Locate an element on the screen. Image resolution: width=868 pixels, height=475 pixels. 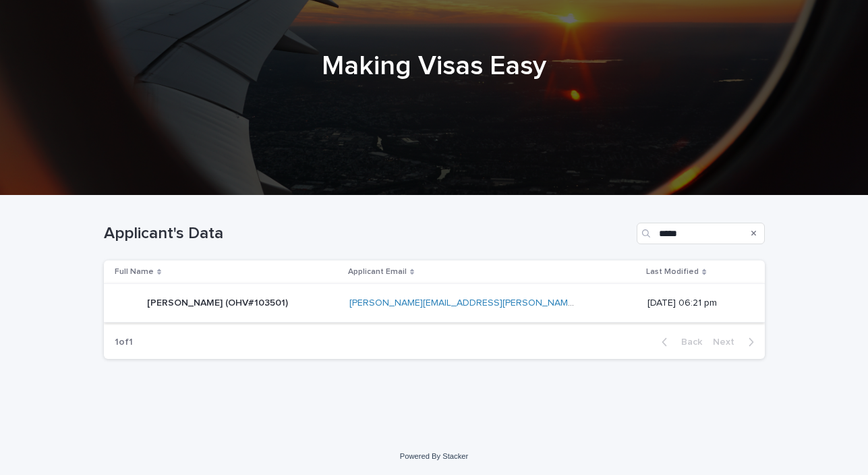
p: Applicant Email is located at coordinates (377, 272).